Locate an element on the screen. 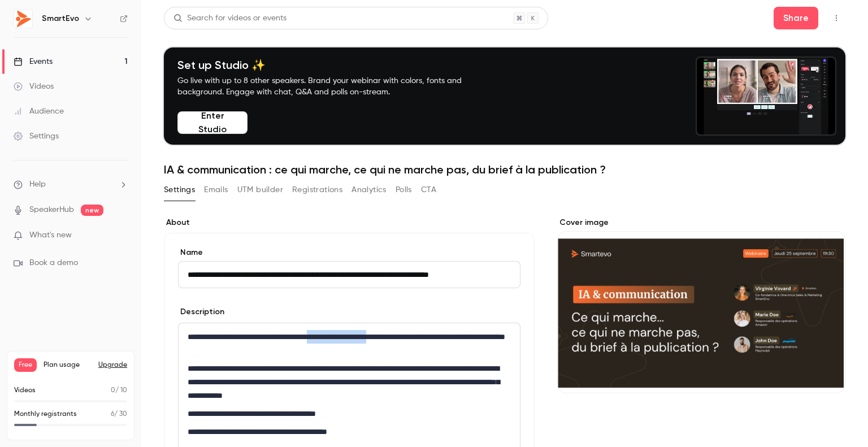 This screenshot has height=447, width=868. span: 6 is located at coordinates (112, 414).